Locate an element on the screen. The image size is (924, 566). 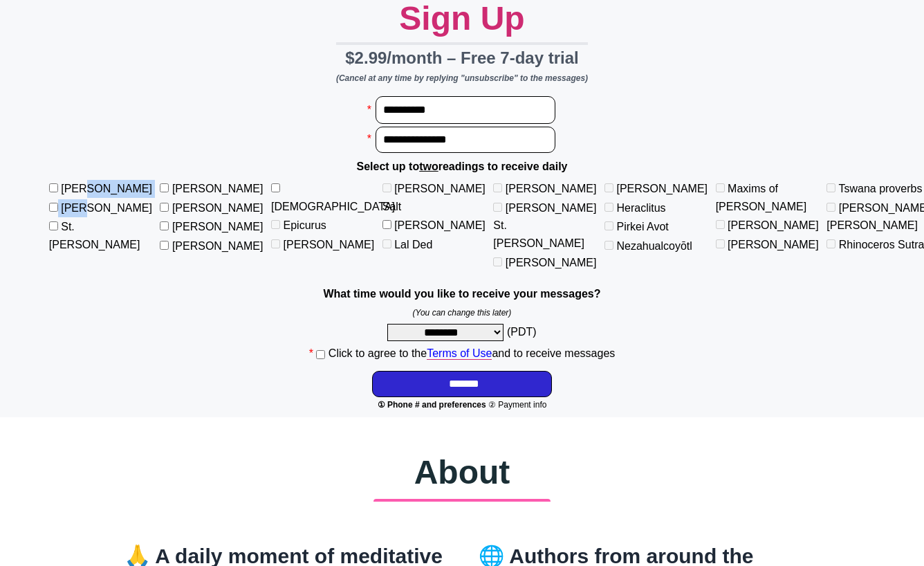
span: About is located at coordinates (462, 472).